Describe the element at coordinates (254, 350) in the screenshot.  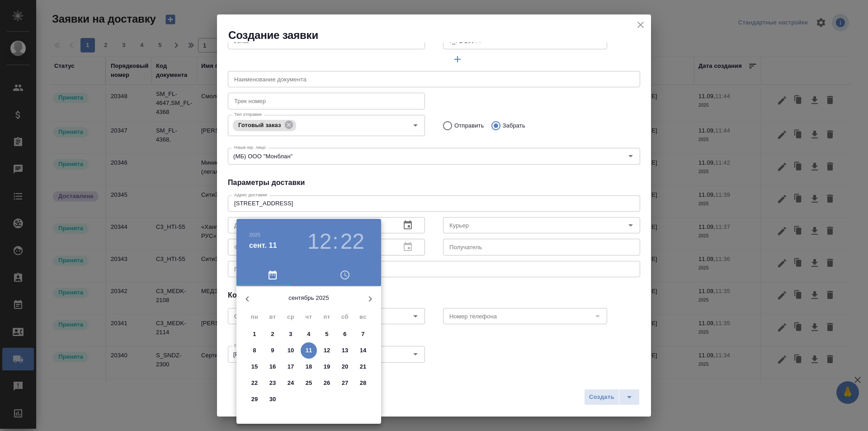
I see `p: 8` at that location.